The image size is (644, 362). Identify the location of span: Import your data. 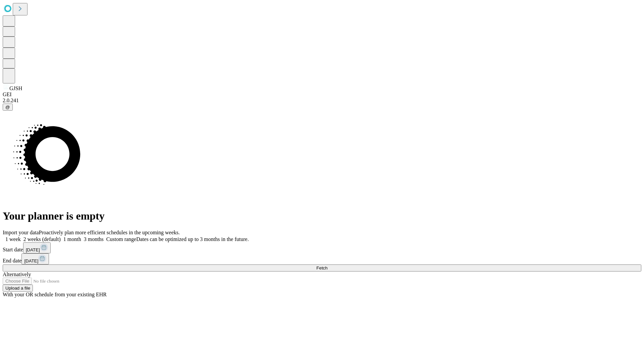
(21, 232).